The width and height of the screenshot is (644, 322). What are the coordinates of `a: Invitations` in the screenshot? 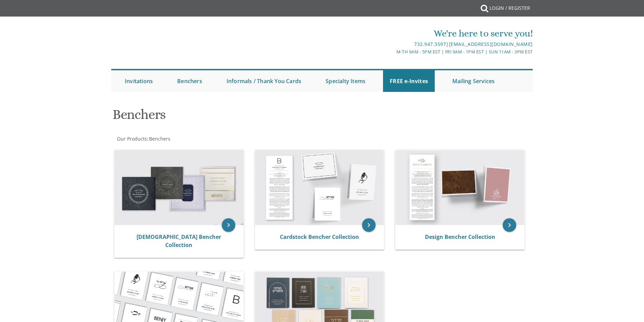 It's located at (139, 81).